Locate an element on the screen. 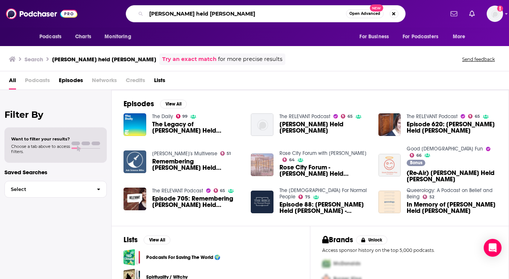 The image size is (509, 279). a: Lists is located at coordinates (159, 82).